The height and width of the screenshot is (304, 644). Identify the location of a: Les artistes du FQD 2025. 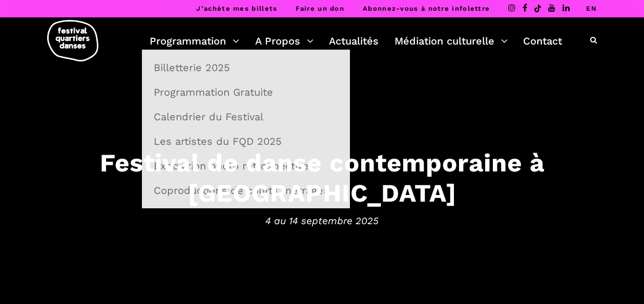
(246, 141).